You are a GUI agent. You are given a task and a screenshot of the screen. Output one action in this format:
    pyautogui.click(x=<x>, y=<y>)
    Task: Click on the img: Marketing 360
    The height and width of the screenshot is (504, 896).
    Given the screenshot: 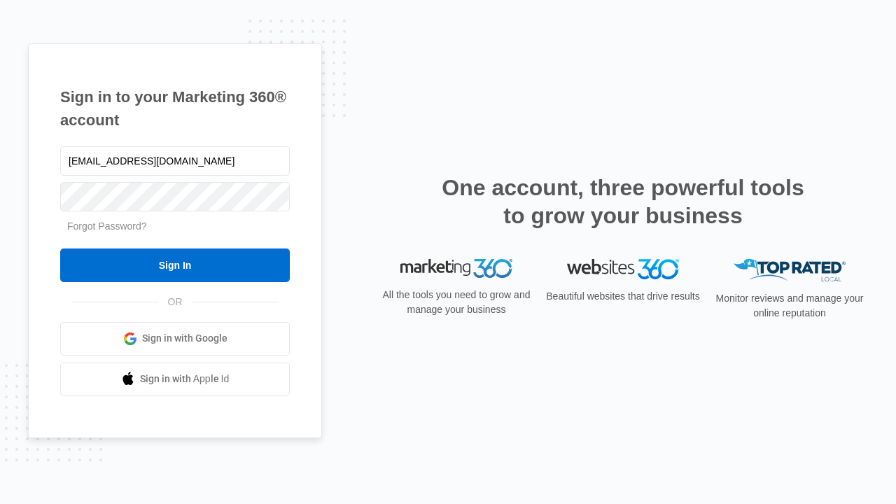 What is the action you would take?
    pyautogui.click(x=456, y=269)
    